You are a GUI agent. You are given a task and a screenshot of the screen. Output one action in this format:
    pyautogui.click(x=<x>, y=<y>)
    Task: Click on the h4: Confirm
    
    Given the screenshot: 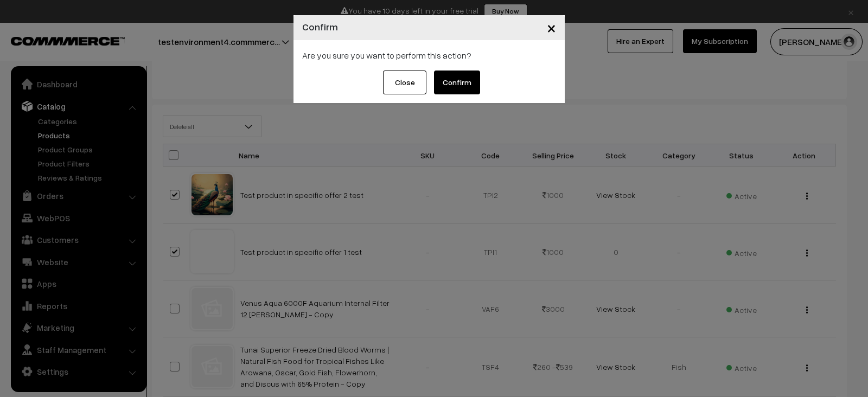 What is the action you would take?
    pyautogui.click(x=320, y=26)
    